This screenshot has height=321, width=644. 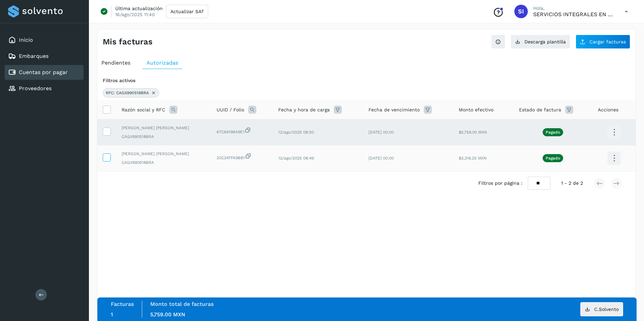 I want to click on span: Autorizadas, so click(x=162, y=62).